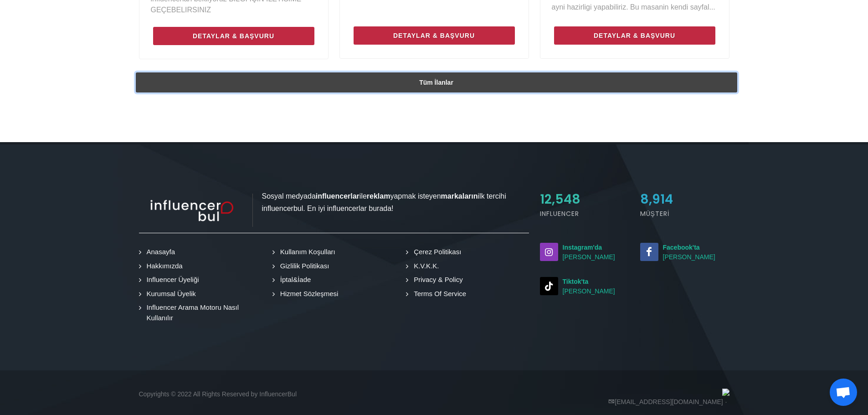  What do you see at coordinates (560, 199) in the screenshot?
I see `span: 12,548` at bounding box center [560, 199].